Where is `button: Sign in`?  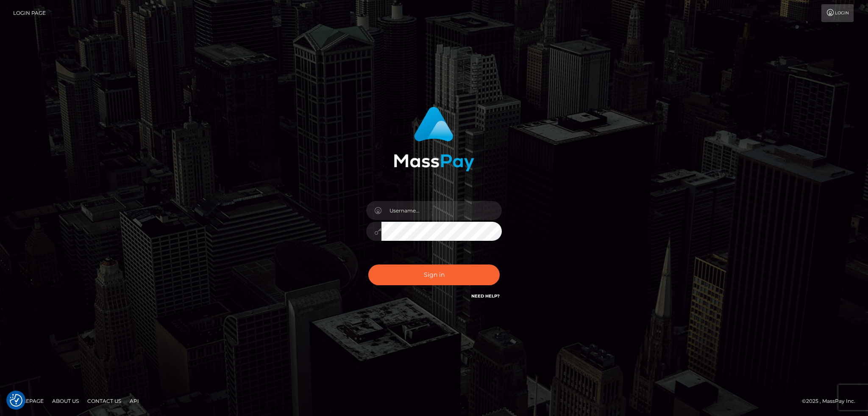
button: Sign in is located at coordinates (434, 274).